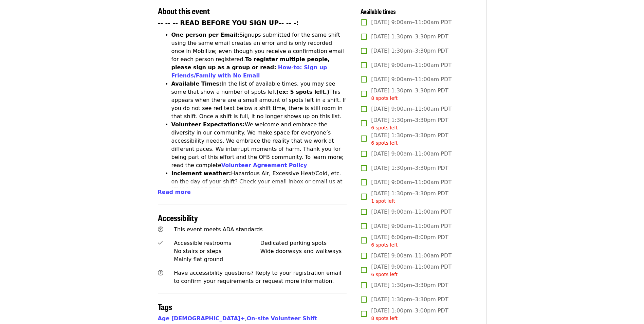 This screenshot has width=644, height=324. I want to click on div: Dedicated parking spots, so click(303, 243).